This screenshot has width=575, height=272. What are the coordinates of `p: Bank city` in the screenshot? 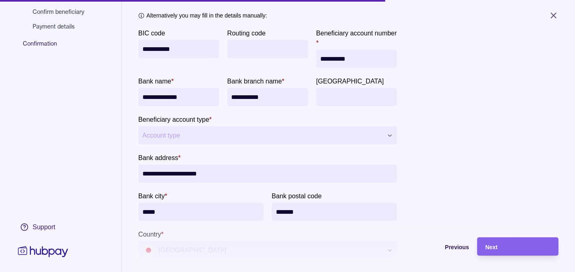 It's located at (151, 196).